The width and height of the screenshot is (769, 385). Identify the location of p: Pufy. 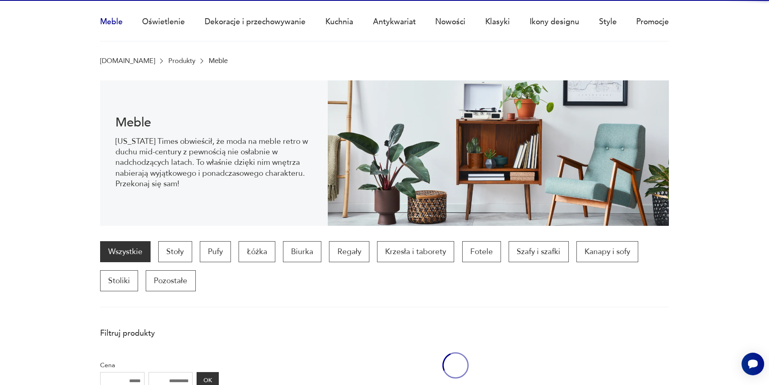
(215, 251).